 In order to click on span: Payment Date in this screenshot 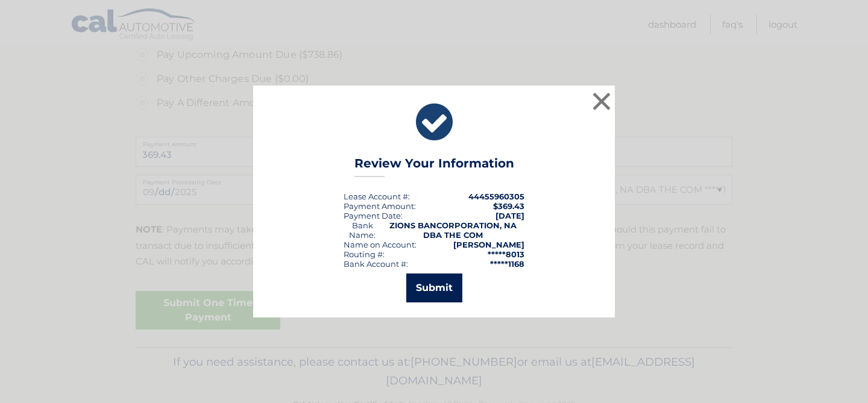, I will do `click(372, 216)`.